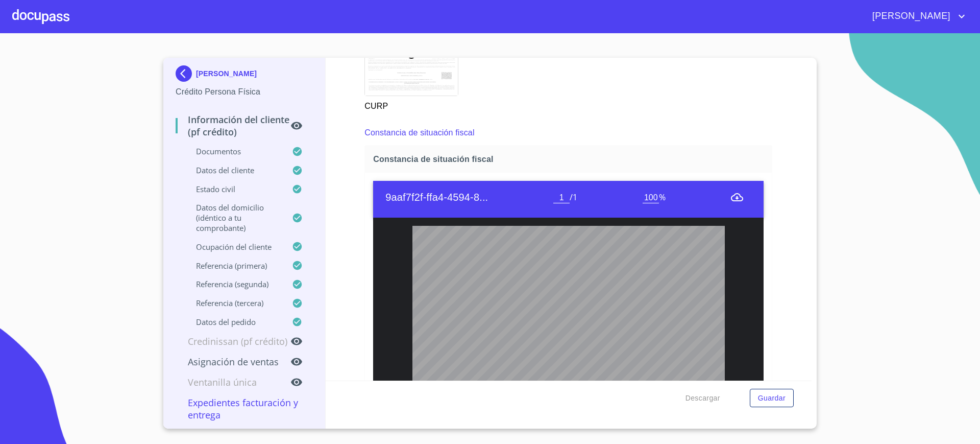 This screenshot has width=980, height=444. What do you see at coordinates (469, 197) in the screenshot?
I see `h6: 9aaf7f2f-ffa4-4594-8...` at bounding box center [469, 197].